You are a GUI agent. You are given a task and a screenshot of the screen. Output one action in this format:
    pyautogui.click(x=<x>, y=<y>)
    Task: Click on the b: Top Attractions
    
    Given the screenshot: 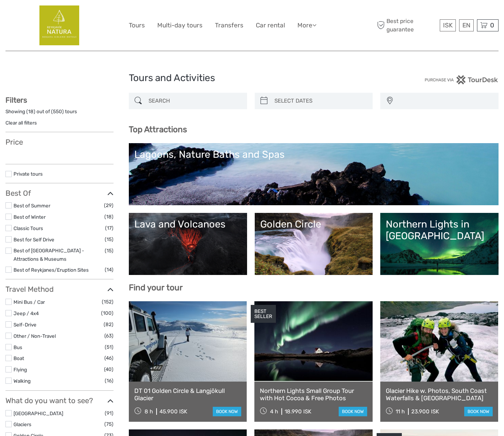 What is the action you would take?
    pyautogui.click(x=158, y=130)
    